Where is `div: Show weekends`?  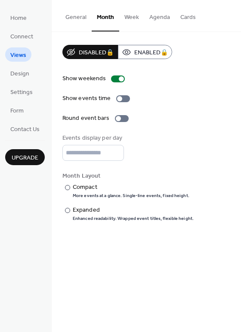
div: Show weekends is located at coordinates (84, 78).